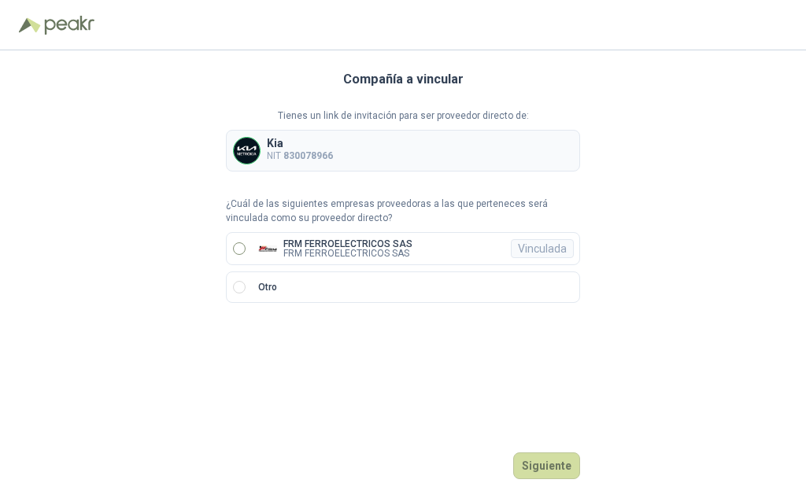 The width and height of the screenshot is (806, 498). What do you see at coordinates (30, 25) in the screenshot?
I see `img: Logo` at bounding box center [30, 25].